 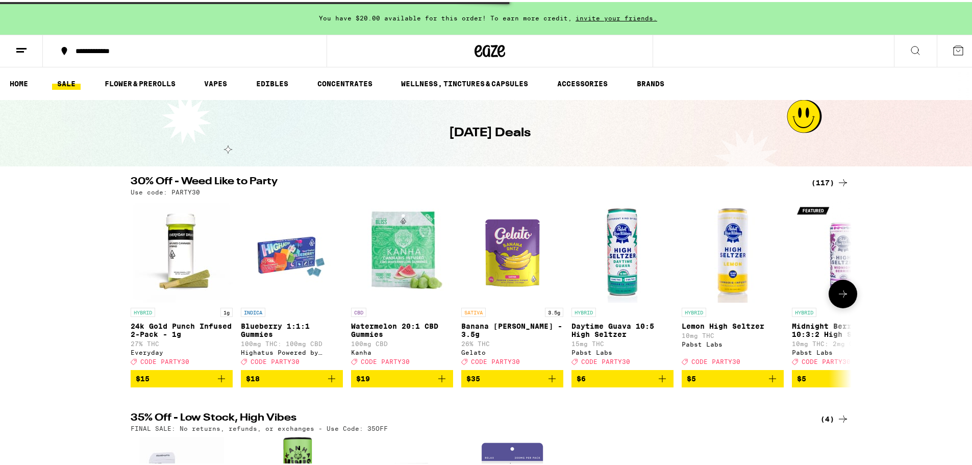 I want to click on span: Hi. Need any help?, so click(x=40, y=11).